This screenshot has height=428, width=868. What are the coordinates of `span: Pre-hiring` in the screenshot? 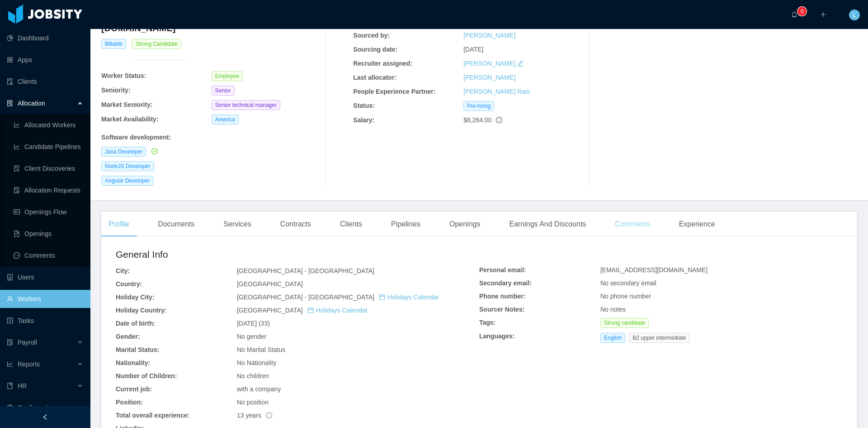 It's located at (479, 106).